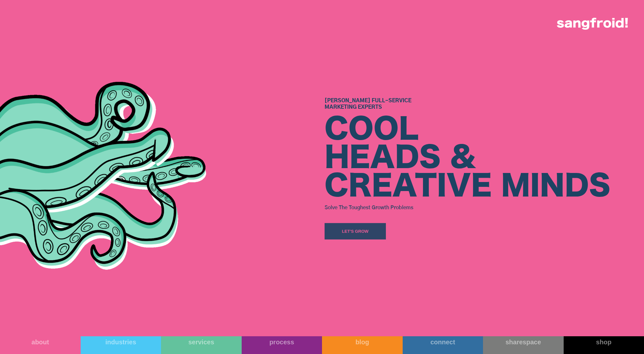  What do you see at coordinates (121, 342) in the screenshot?
I see `div: industries` at bounding box center [121, 342].